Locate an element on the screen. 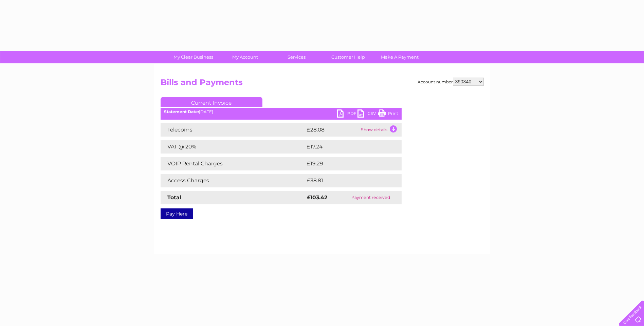  td: £17.24 is located at coordinates (346, 146).